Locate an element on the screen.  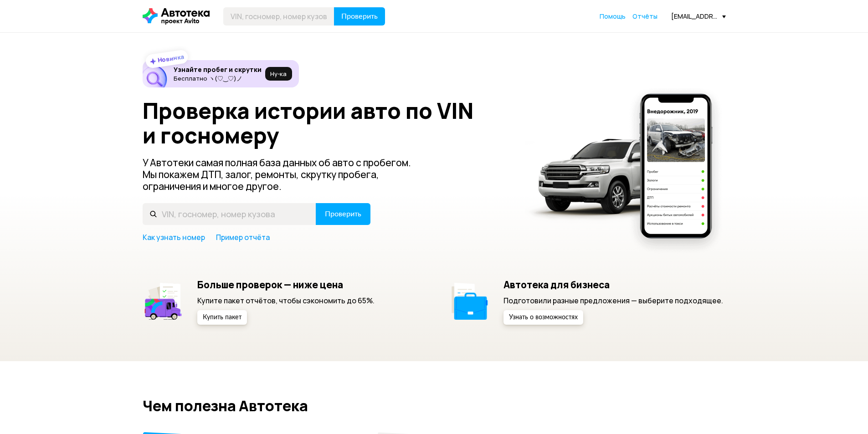
p: Бесплатно ヽ(♡‿♡)ノ is located at coordinates (217, 78).